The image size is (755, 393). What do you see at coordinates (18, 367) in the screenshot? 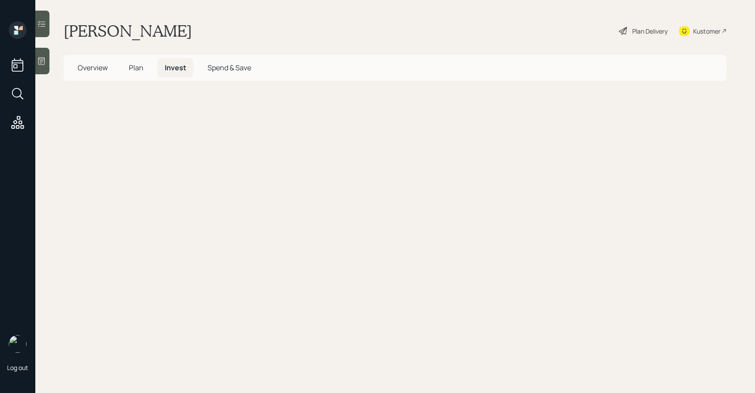
I see `div: Log out` at bounding box center [18, 367].